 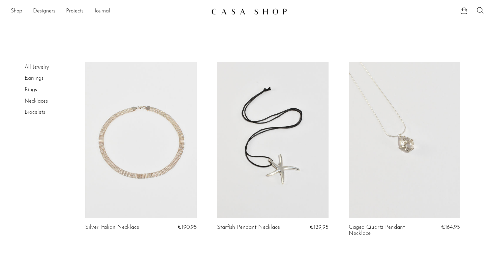 I want to click on span: €190,95, so click(x=187, y=227).